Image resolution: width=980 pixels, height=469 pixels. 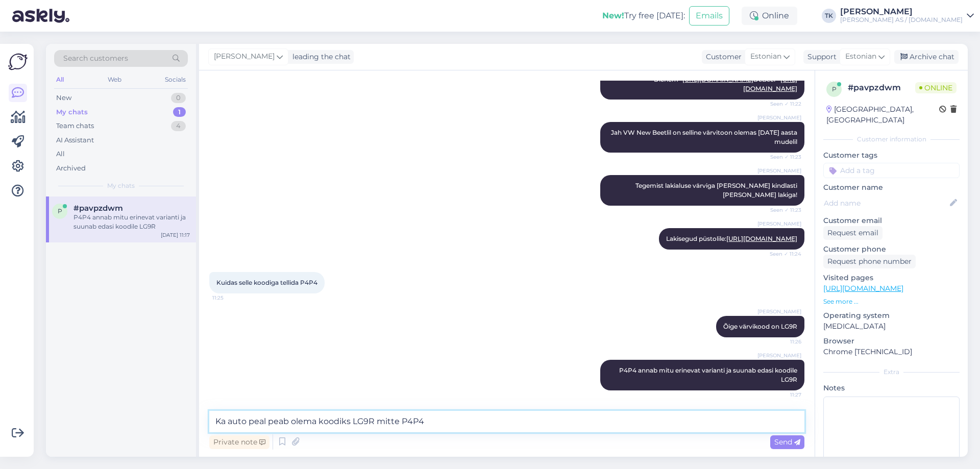 I want to click on p: Browser, so click(x=891, y=341).